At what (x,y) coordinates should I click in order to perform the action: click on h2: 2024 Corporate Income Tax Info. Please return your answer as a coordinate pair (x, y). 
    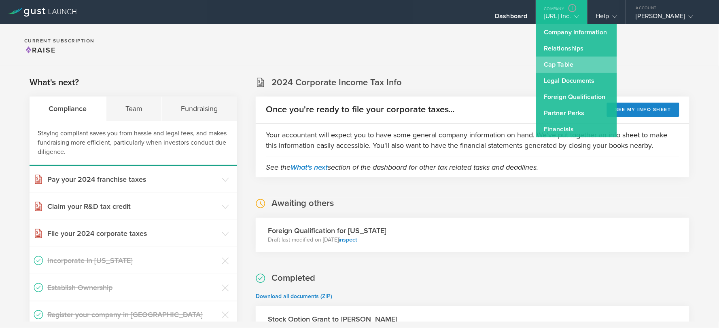
    Looking at the image, I should click on (337, 83).